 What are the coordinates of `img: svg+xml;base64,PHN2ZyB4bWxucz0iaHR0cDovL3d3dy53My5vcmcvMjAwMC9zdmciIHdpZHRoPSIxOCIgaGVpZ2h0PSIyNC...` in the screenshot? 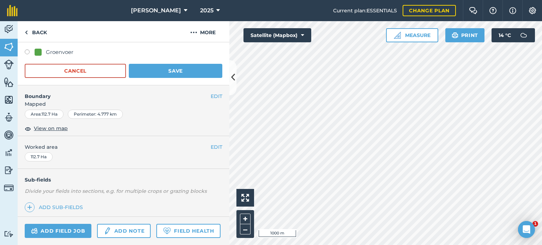 It's located at (28, 129).